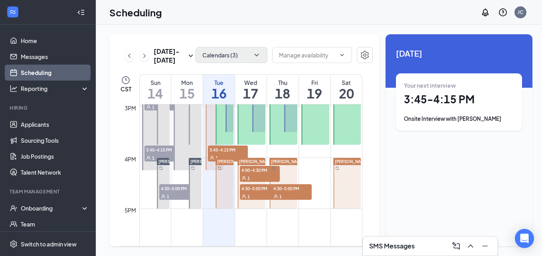 The height and width of the screenshot is (256, 542). I want to click on svg: Minimize, so click(485, 246).